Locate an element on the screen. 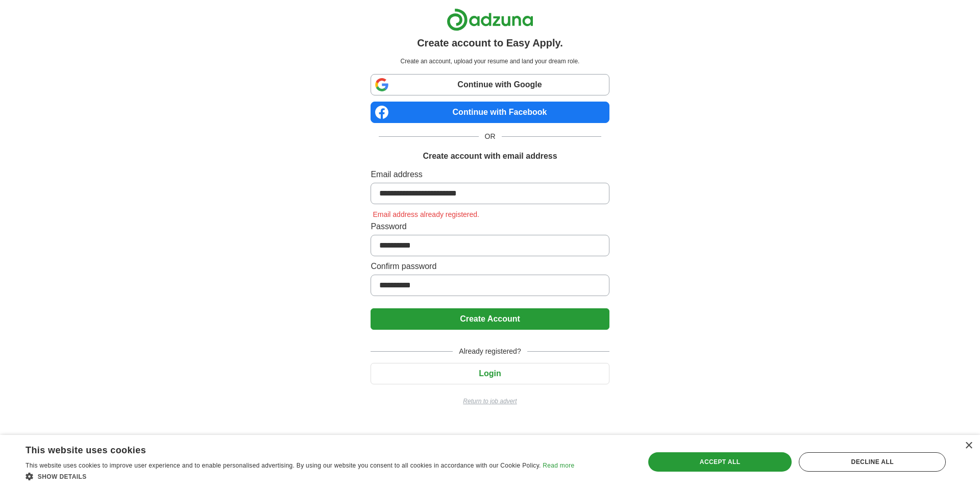 The width and height of the screenshot is (980, 489). div: Close is located at coordinates (968, 446).